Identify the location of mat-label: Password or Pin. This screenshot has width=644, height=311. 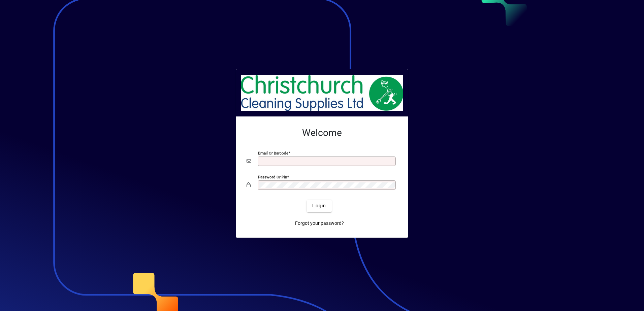
(272, 177).